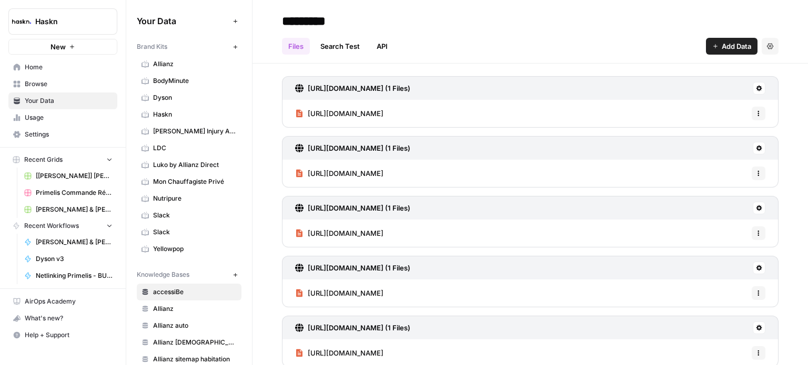  What do you see at coordinates (189, 326) in the screenshot?
I see `a: Allianz auto` at bounding box center [189, 326].